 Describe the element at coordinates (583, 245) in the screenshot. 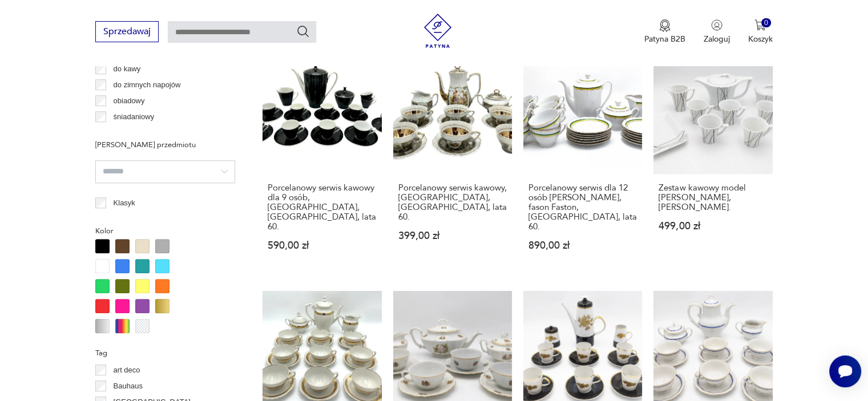

I see `p: 890,00 zł` at that location.